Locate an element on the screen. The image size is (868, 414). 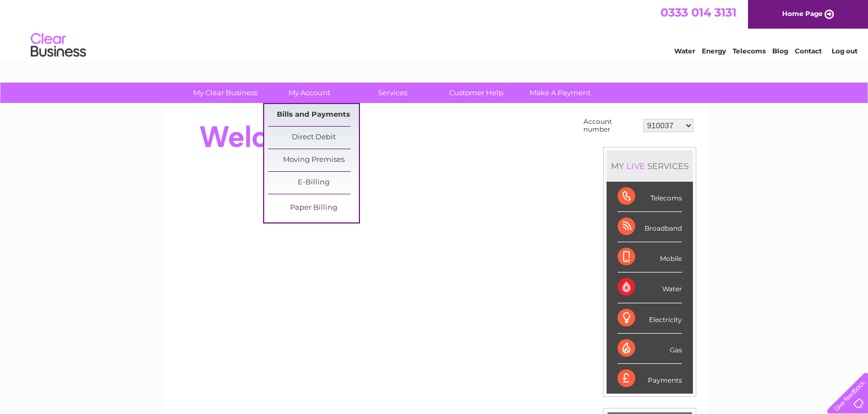
a: Direct Debit is located at coordinates (313, 137).